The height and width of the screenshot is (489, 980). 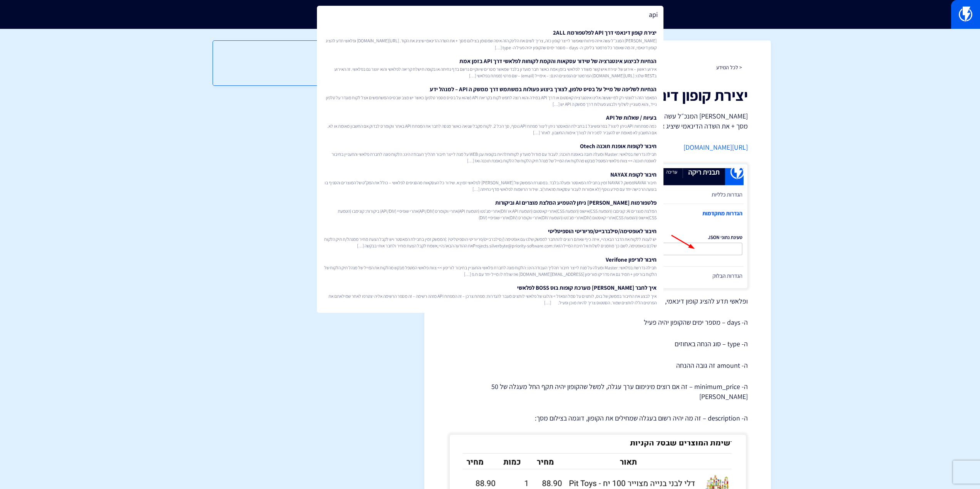 I want to click on span: חבילה נדרשת בפלאשי: Master ומעלה על מנת לייצר חיבור תהליך העבודה הינו: הלקוח פונה לחברת פלאשי והת..., so click(x=490, y=271).